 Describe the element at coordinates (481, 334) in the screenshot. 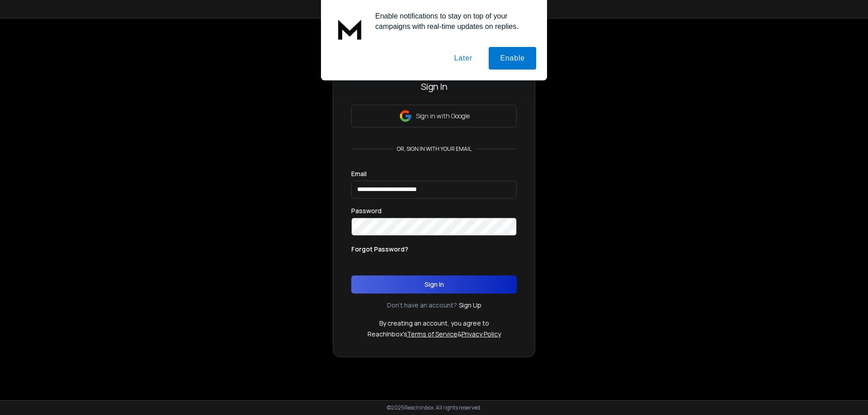

I see `a: Privacy Policy` at that location.